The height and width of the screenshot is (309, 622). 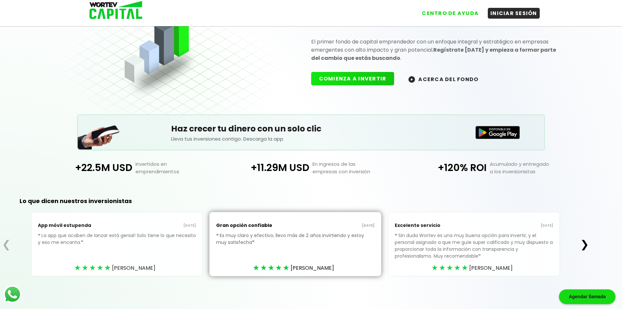 I want to click on a: CENTRO DE AYUDA, so click(x=447, y=11).